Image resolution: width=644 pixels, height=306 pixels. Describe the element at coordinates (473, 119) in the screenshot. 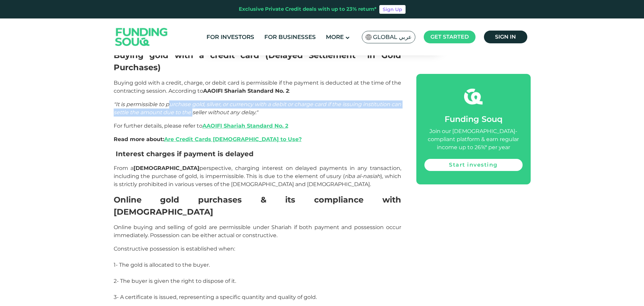

I see `span: Funding Souq` at that location.